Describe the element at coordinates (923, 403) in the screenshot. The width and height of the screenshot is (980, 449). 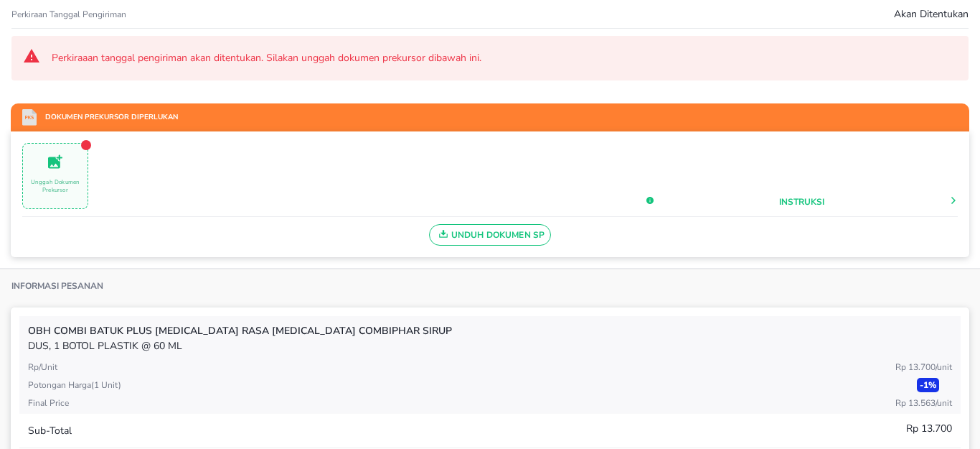
I see `p: Rp 13.563` at that location.